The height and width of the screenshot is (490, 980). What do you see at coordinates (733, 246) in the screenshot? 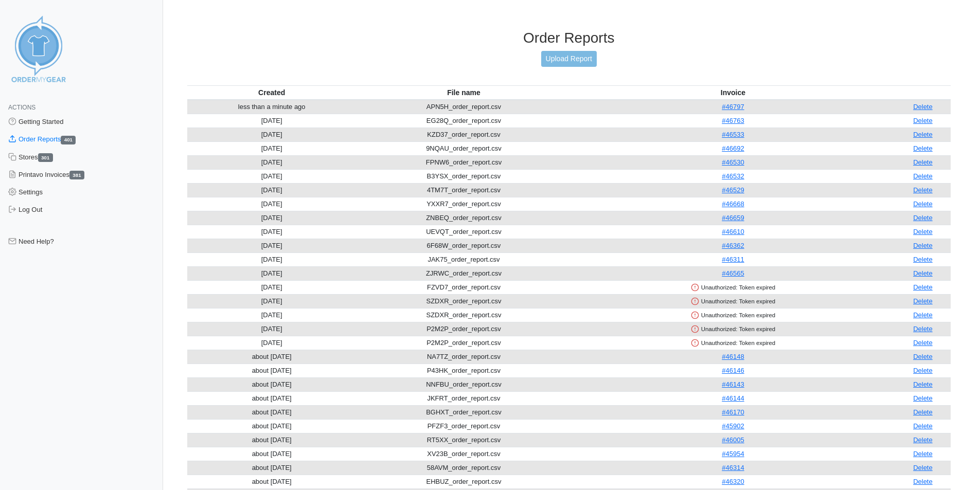
I see `a: #46362` at bounding box center [733, 246].